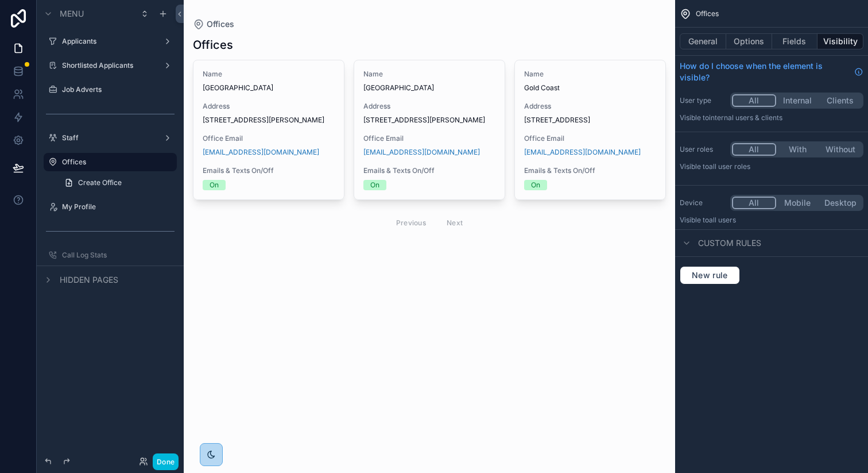  Describe the element at coordinates (749, 41) in the screenshot. I see `button: Options` at that location.